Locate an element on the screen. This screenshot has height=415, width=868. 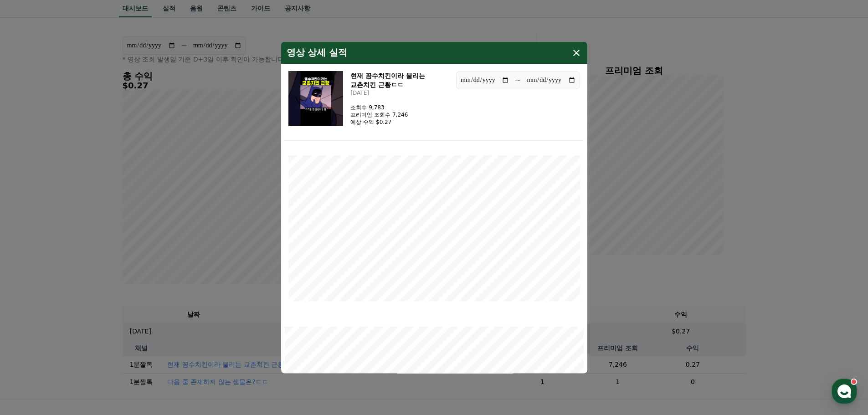
span: 홈 is located at coordinates (32, 307).